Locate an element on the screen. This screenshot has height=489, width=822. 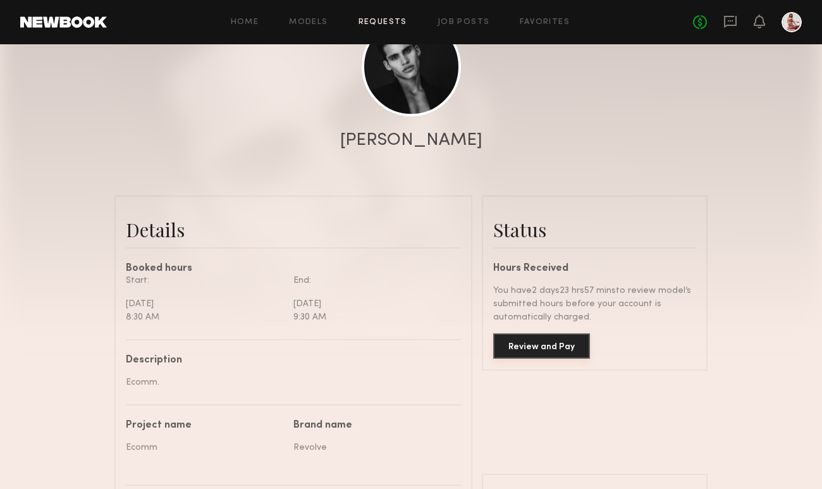
div: Project name is located at coordinates (205, 426).